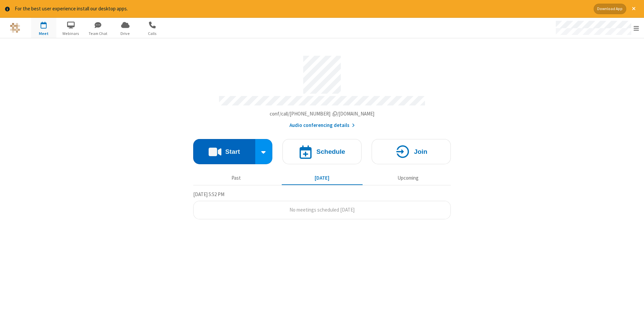  Describe the element at coordinates (322, 90) in the screenshot. I see `section: Account details` at that location.